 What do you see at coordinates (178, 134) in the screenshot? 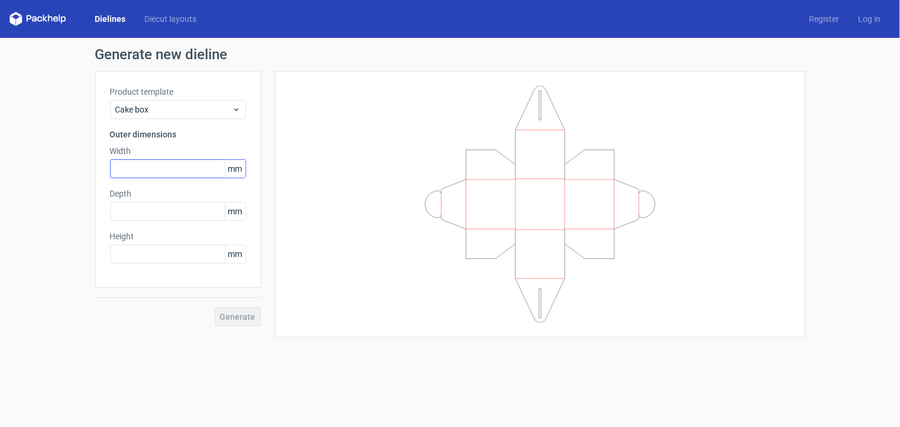
I see `h3: Outer dimensions` at bounding box center [178, 134].